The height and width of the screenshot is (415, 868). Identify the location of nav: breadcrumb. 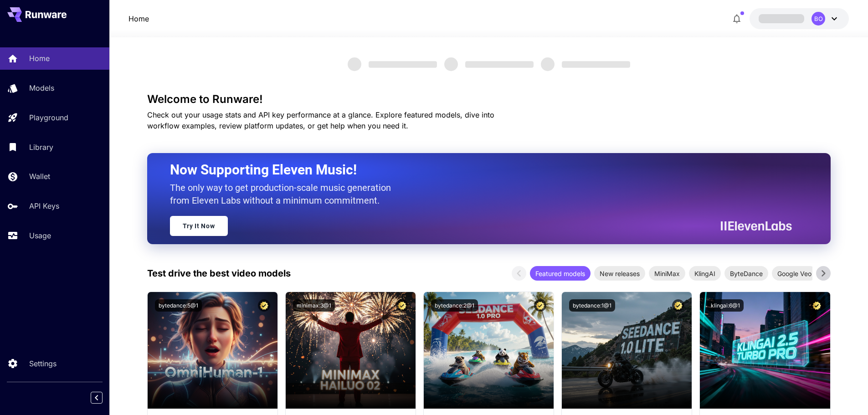
(139, 18).